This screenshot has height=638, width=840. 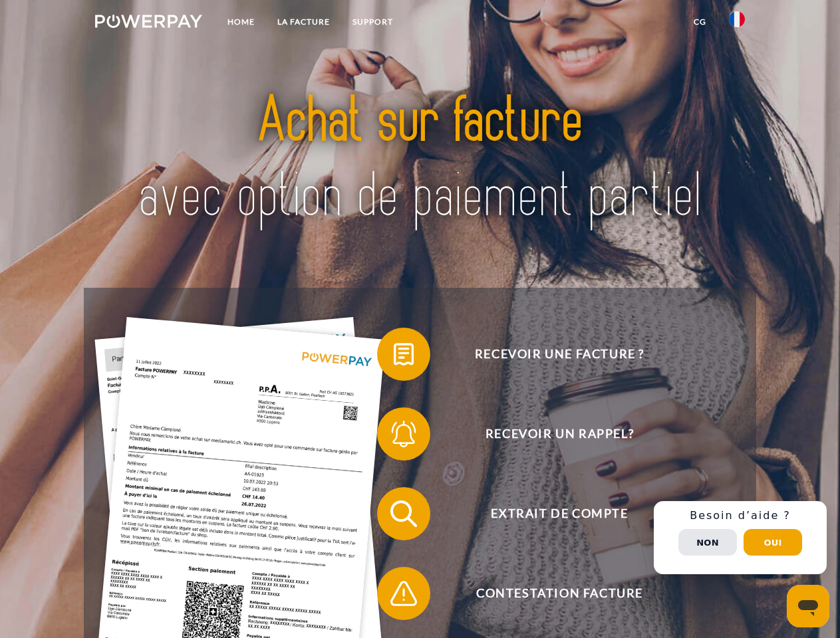 I want to click on button: Contestation Facture, so click(x=550, y=594).